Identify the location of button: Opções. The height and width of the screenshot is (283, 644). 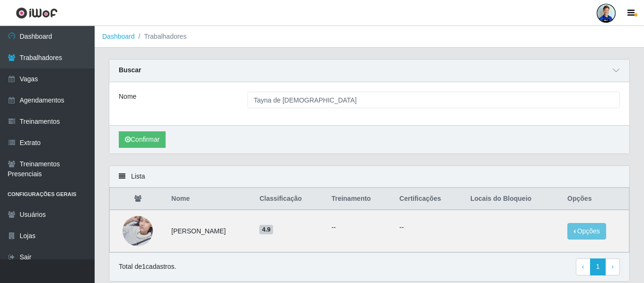
(587, 231).